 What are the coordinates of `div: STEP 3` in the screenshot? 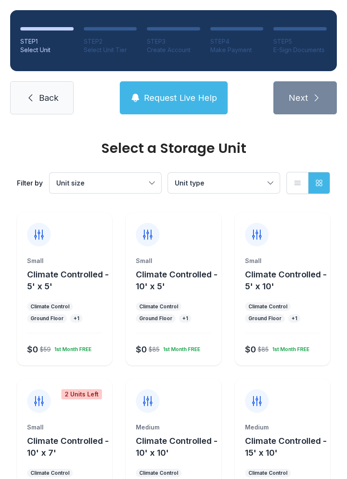 It's located at (174, 42).